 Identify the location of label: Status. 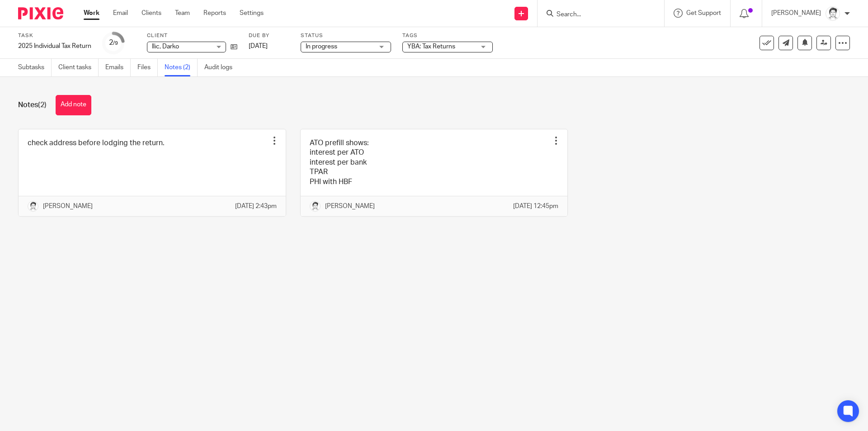
(346, 36).